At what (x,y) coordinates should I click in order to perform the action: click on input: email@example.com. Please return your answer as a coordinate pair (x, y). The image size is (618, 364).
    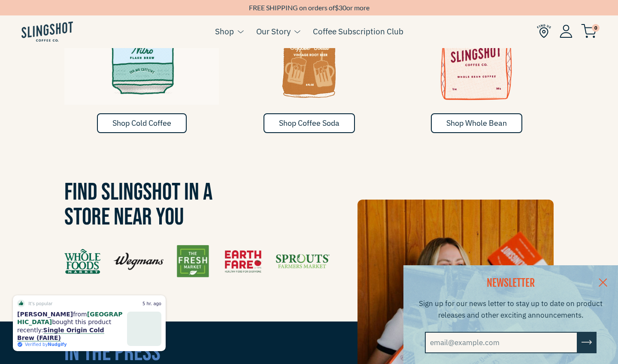
    Looking at the image, I should click on (501, 342).